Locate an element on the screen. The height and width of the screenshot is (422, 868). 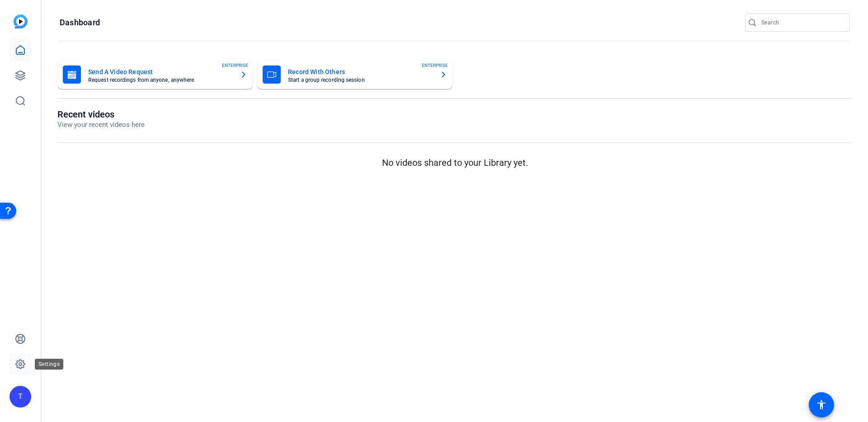
img: blue-gradient.svg is located at coordinates (20, 22).